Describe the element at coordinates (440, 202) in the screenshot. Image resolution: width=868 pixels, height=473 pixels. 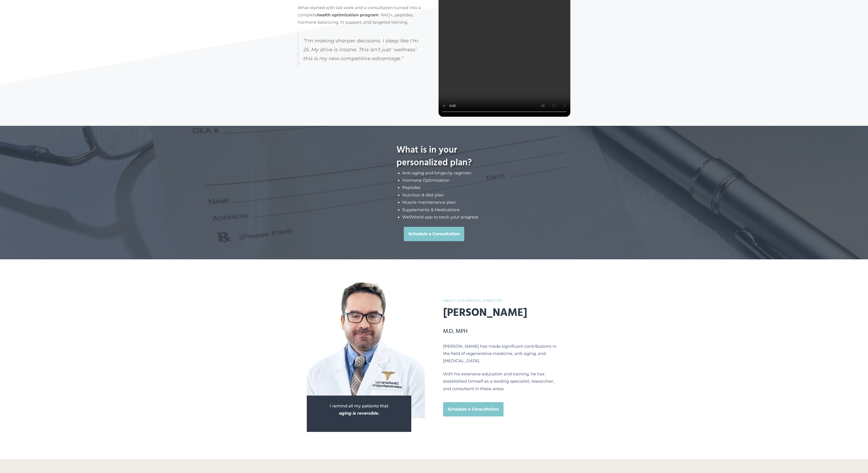
I see `li: Muscle maintenance plan` at that location.